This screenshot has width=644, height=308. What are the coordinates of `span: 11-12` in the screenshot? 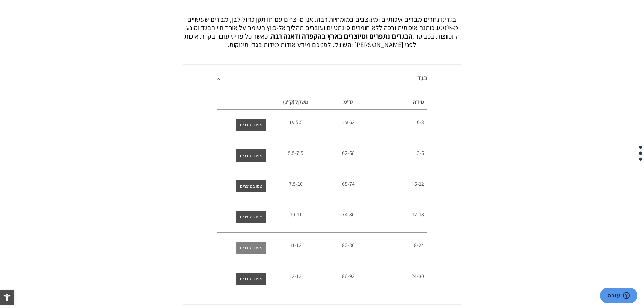 It's located at (296, 245).